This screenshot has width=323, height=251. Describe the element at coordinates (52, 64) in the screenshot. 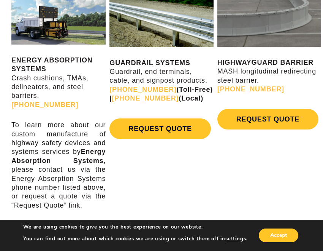

I see `strong: ENERGY ABSORPTION SYSTEMS` at that location.